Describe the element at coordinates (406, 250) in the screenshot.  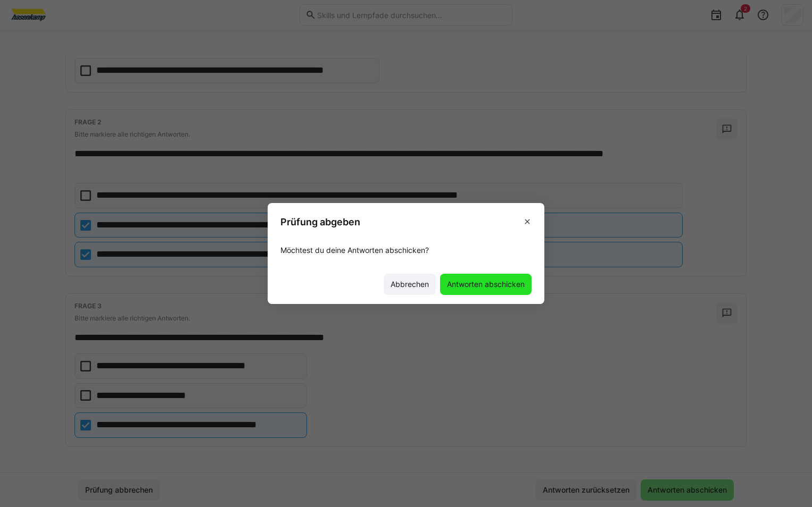
I see `p: Möchtest du deine Antworten abschicken?` at that location.